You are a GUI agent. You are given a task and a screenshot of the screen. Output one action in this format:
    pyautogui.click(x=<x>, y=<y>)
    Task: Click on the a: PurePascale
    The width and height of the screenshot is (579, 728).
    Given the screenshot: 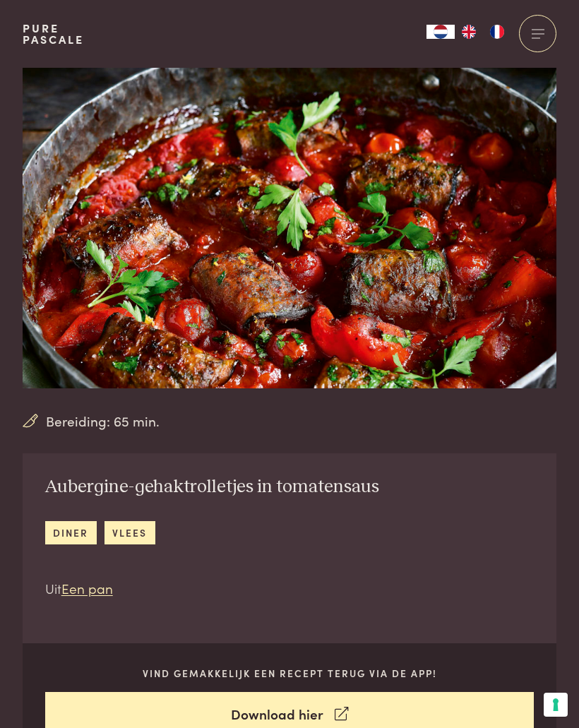 What is the action you would take?
    pyautogui.click(x=53, y=34)
    